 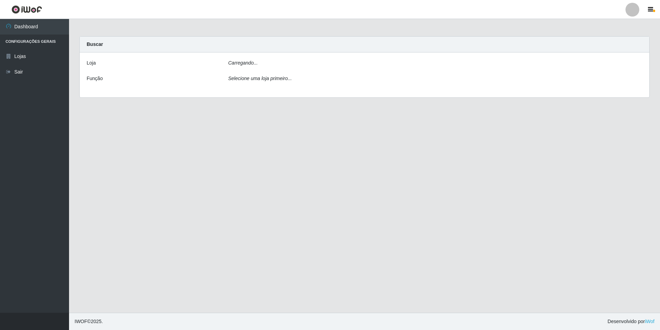 What do you see at coordinates (89, 322) in the screenshot?
I see `span: © 2025 .` at bounding box center [89, 322].